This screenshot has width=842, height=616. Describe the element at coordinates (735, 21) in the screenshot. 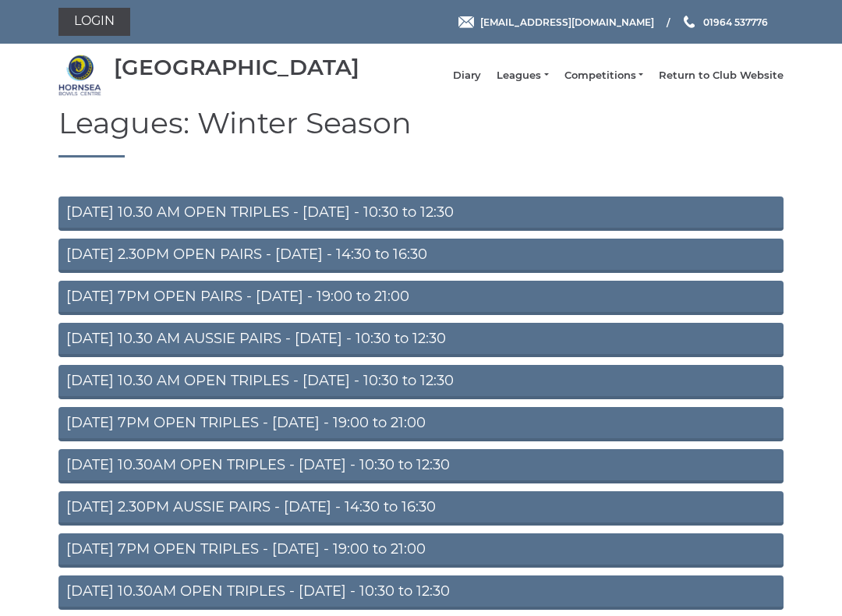

I see `span: 01964 537776` at that location.